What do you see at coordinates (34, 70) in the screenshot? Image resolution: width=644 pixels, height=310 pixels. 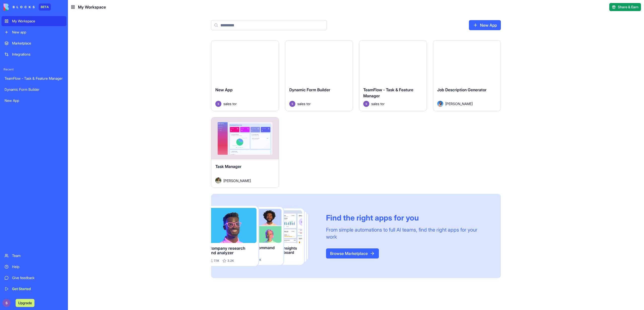 I see `span: Recent` at bounding box center [34, 70].